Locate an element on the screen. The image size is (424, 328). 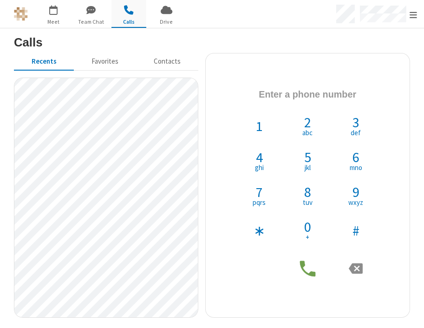
button: 8tuv is located at coordinates (308, 195).